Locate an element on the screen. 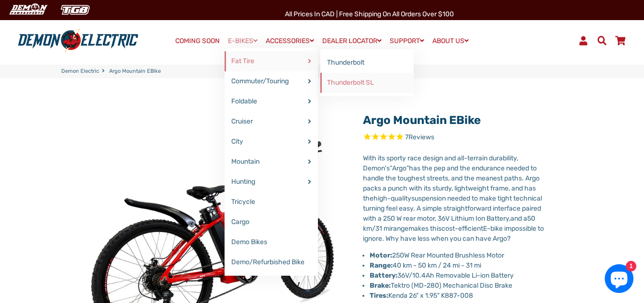 This screenshot has height=303, width=644. a: ABOUT US is located at coordinates (451, 41).